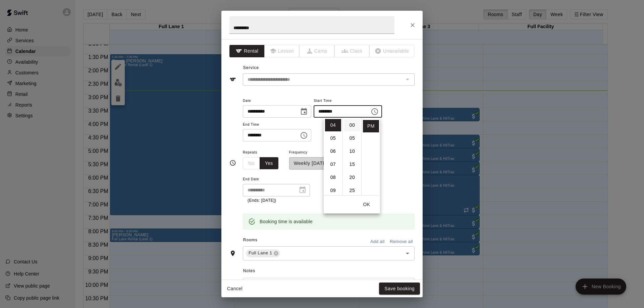 The height and width of the screenshot is (308, 644). I want to click on li: 9 hours, so click(333, 190).